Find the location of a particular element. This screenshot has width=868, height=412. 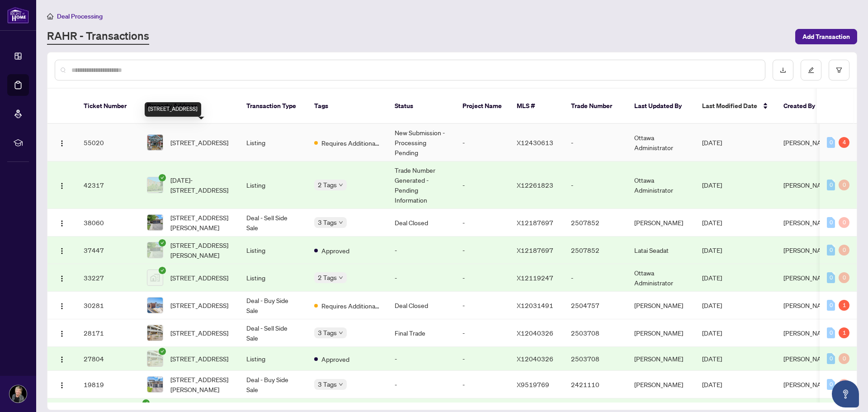

th: MLS # is located at coordinates (536, 106).